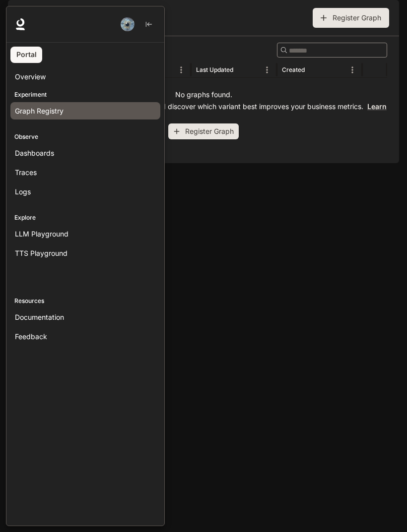 Image resolution: width=407 pixels, height=532 pixels. Describe the element at coordinates (39, 111) in the screenshot. I see `span: Graph Registry` at that location.